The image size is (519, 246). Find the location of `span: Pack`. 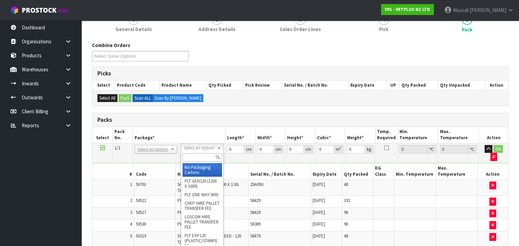

span: Pack is located at coordinates (467, 29).